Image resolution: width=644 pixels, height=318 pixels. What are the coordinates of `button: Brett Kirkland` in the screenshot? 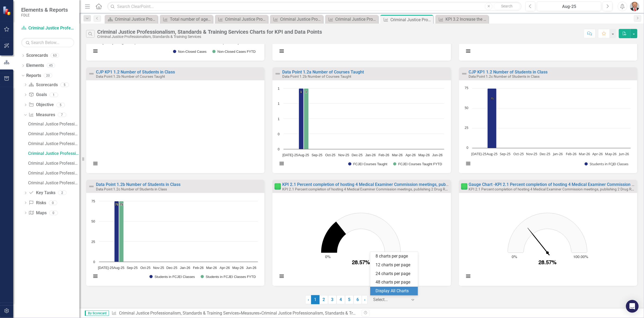 It's located at (634, 6).